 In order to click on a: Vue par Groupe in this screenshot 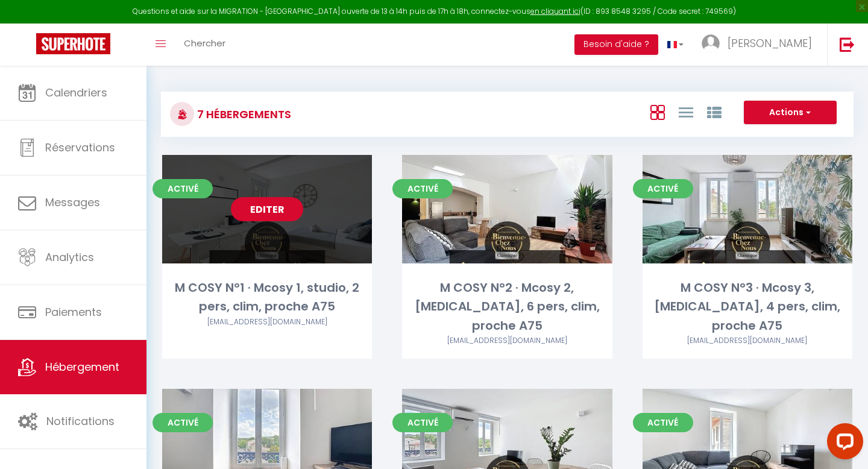, I will do `click(714, 112)`.